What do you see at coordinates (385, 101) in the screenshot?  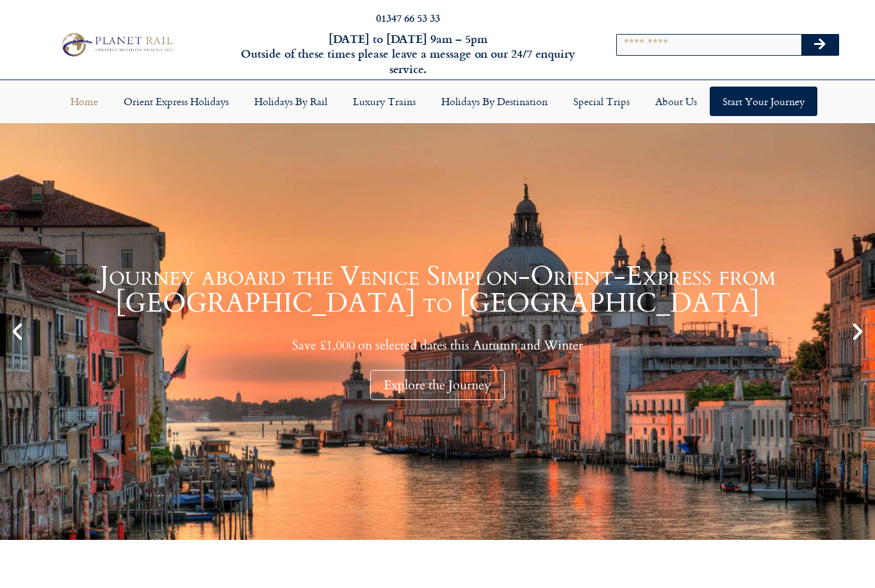 I see `a: Luxury Trains` at bounding box center [385, 101].